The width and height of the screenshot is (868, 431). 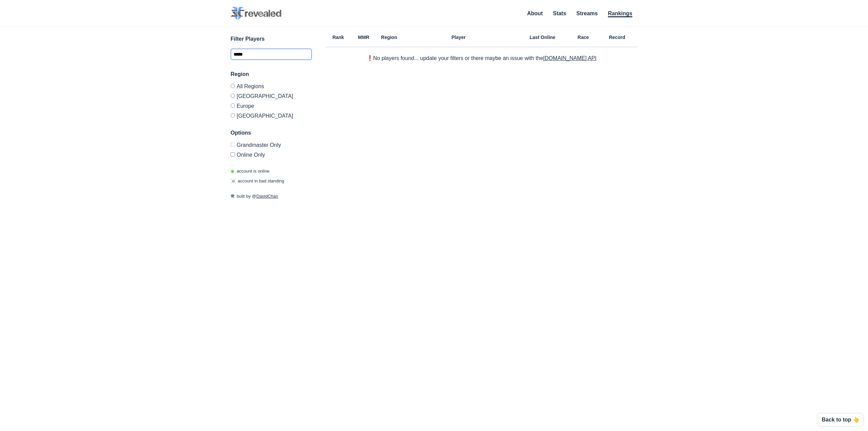 What do you see at coordinates (338, 38) in the screenshot?
I see `h6: Rank` at bounding box center [338, 38].